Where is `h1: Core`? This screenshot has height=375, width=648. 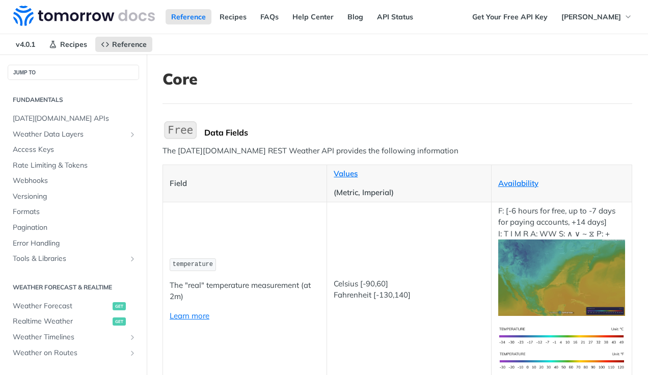
h1: Core is located at coordinates (397, 79).